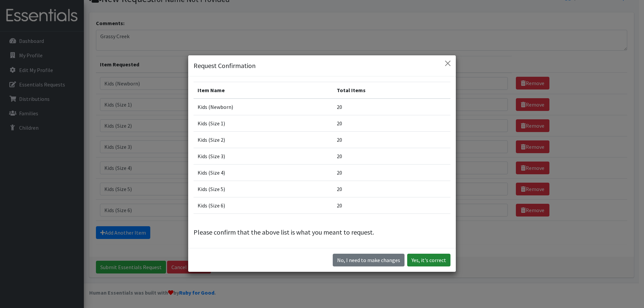 This screenshot has width=644, height=308. I want to click on button: Close, so click(448, 63).